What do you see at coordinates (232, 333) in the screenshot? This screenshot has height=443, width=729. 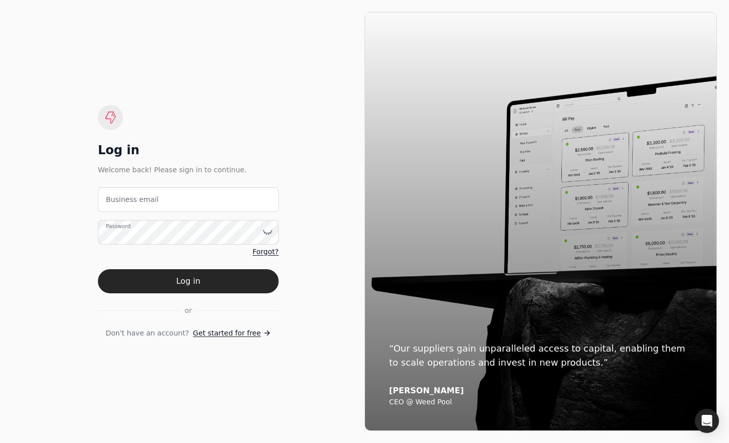 I see `a: Get started for free` at bounding box center [232, 333].